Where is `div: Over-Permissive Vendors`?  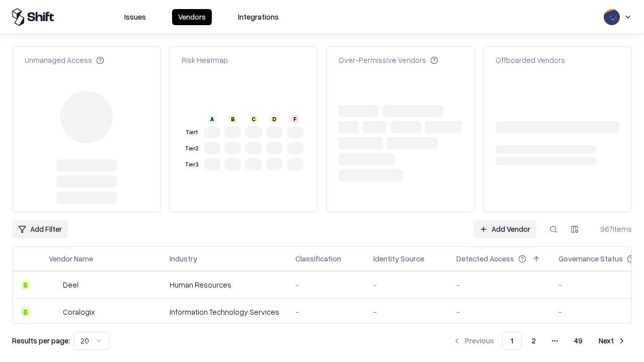 div: Over-Permissive Vendors is located at coordinates (388, 60).